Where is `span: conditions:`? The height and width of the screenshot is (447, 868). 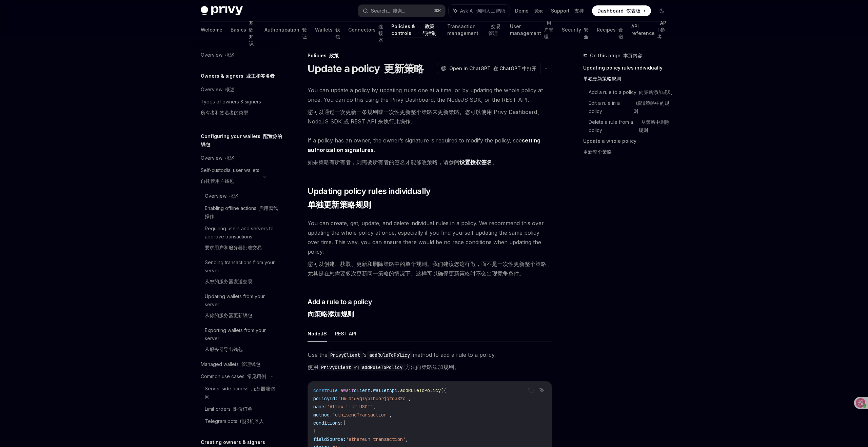 span: conditions: is located at coordinates (328, 422).